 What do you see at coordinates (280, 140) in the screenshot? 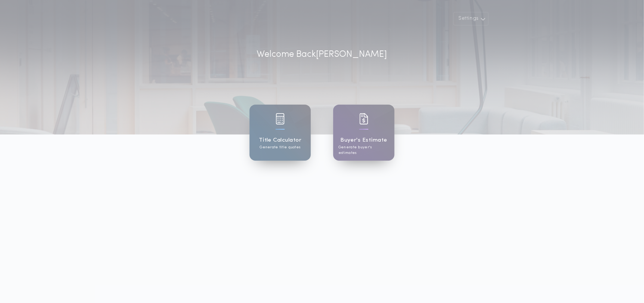
I see `h1: Title Calculator` at bounding box center [280, 140].